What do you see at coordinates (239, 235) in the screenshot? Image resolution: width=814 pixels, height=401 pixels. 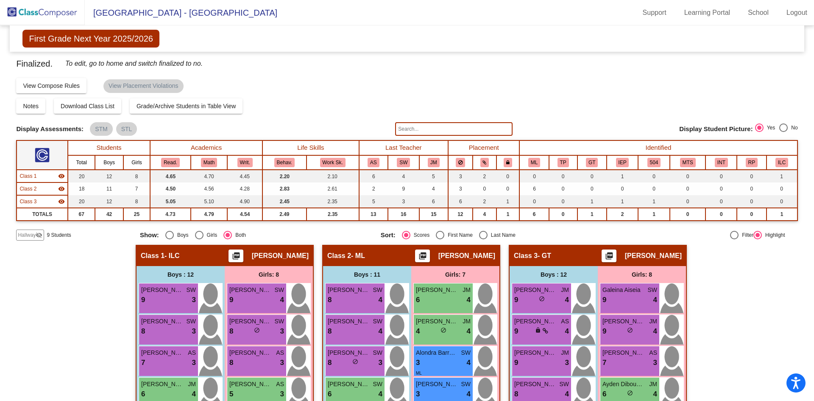 I see `div: Both` at bounding box center [239, 235].